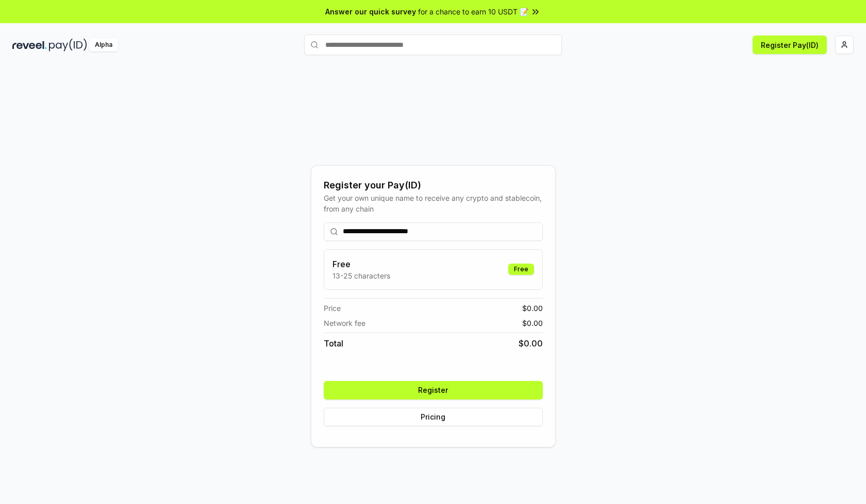 The image size is (866, 504). Describe the element at coordinates (521, 269) in the screenshot. I see `div: Free` at that location.